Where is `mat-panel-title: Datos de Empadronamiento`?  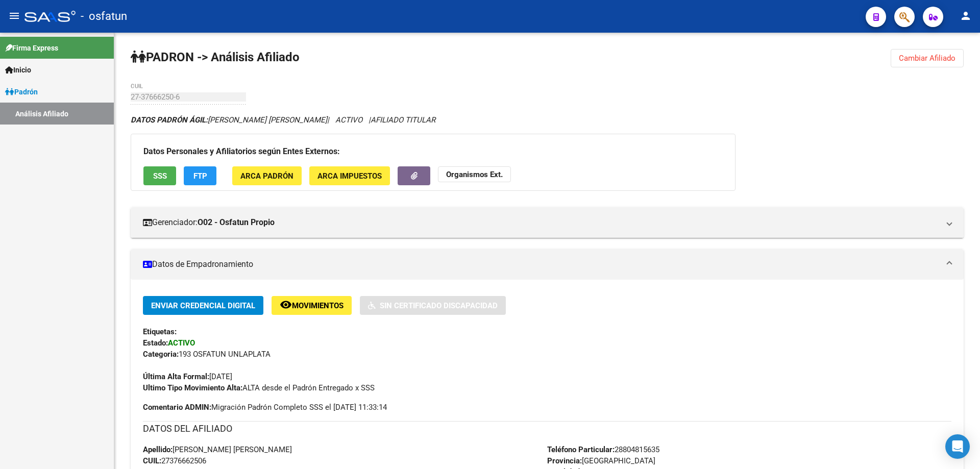
mat-panel-title: Datos de Empadronamiento is located at coordinates (541, 265).